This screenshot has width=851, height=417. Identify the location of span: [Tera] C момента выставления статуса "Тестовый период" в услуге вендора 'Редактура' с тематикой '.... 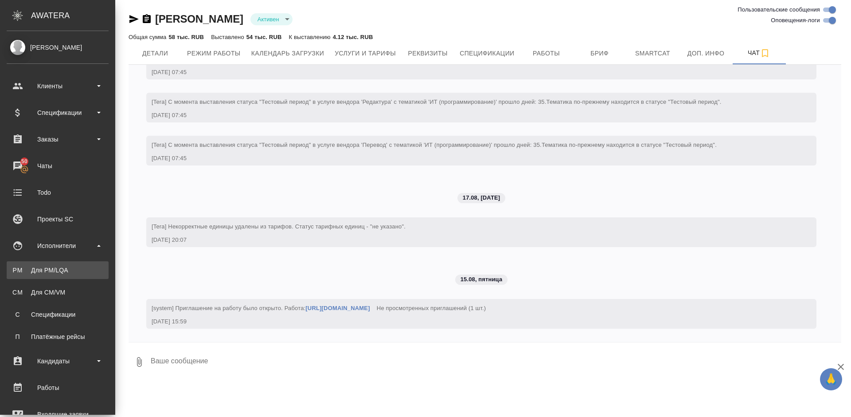
(437, 102).